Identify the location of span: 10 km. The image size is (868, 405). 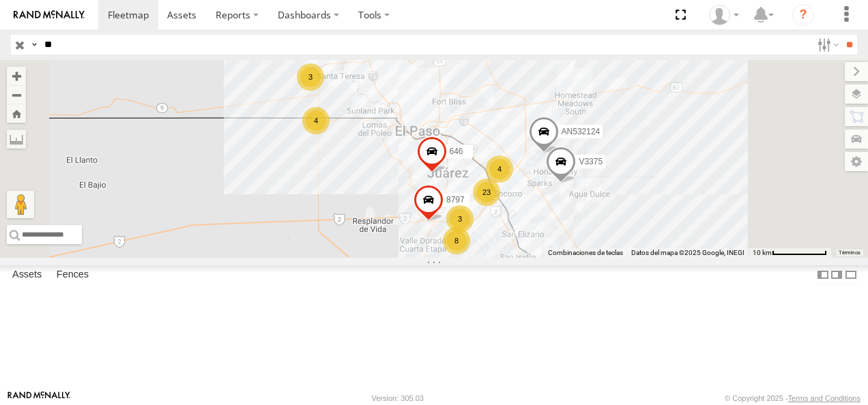
(762, 252).